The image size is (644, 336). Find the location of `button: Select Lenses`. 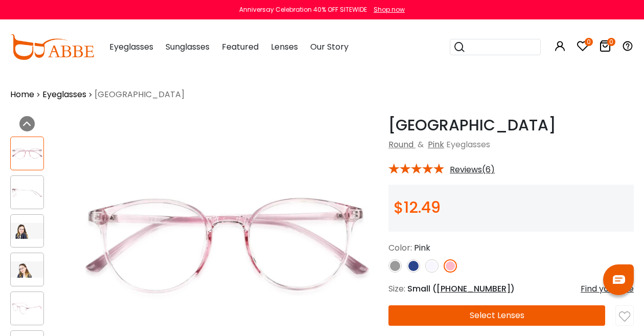

button: Select Lenses is located at coordinates (497, 316).